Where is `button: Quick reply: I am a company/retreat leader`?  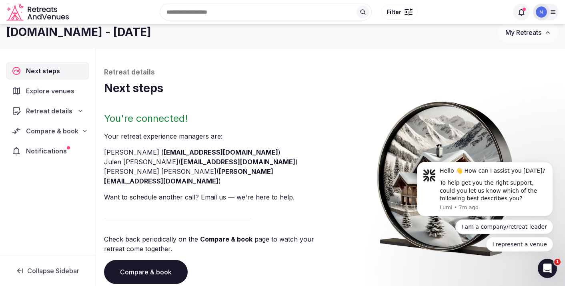
button: Quick reply: I am a company/retreat leader is located at coordinates (99, 76).